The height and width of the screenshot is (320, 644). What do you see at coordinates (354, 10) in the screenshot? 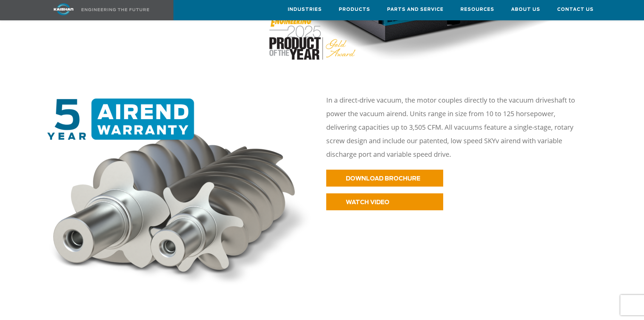
I see `span: Products` at bounding box center [354, 10].